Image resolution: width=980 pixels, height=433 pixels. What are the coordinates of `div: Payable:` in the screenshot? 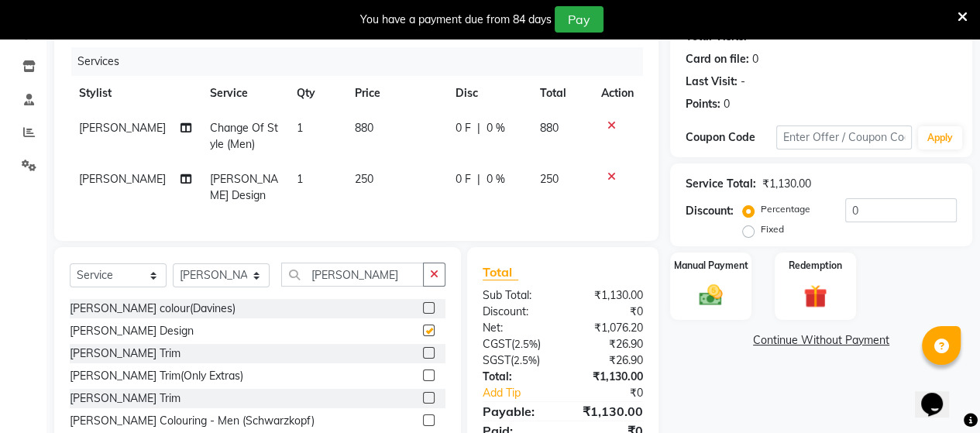 It's located at (517, 412).